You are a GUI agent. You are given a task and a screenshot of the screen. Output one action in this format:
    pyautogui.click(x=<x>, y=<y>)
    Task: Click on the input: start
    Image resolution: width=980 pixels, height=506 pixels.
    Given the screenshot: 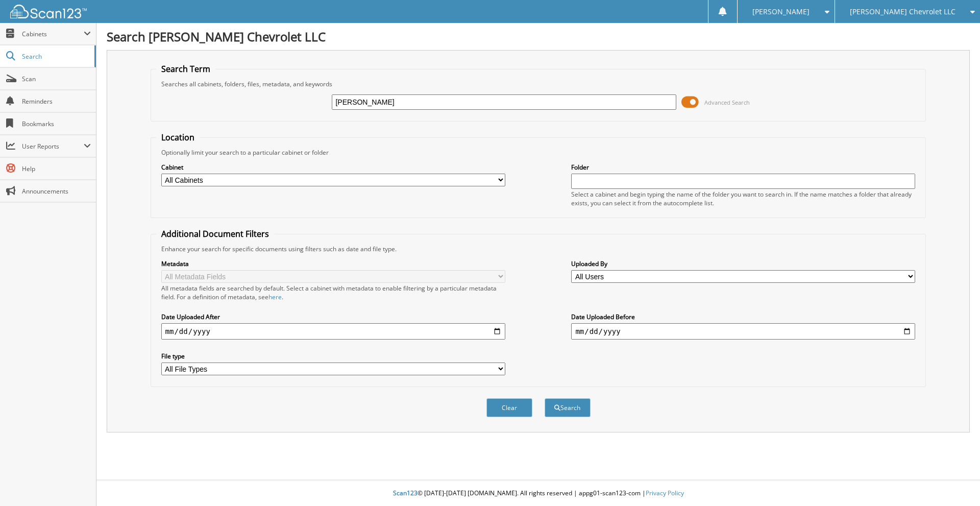 What is the action you would take?
    pyautogui.click(x=333, y=331)
    